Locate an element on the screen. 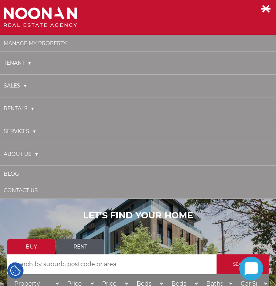 This screenshot has height=286, width=276. a: Sales is located at coordinates (15, 86).